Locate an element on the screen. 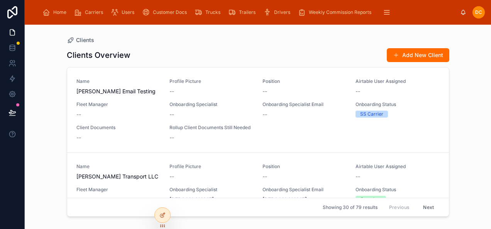 The height and width of the screenshot is (229, 491). a: Drivers is located at coordinates (278, 12).